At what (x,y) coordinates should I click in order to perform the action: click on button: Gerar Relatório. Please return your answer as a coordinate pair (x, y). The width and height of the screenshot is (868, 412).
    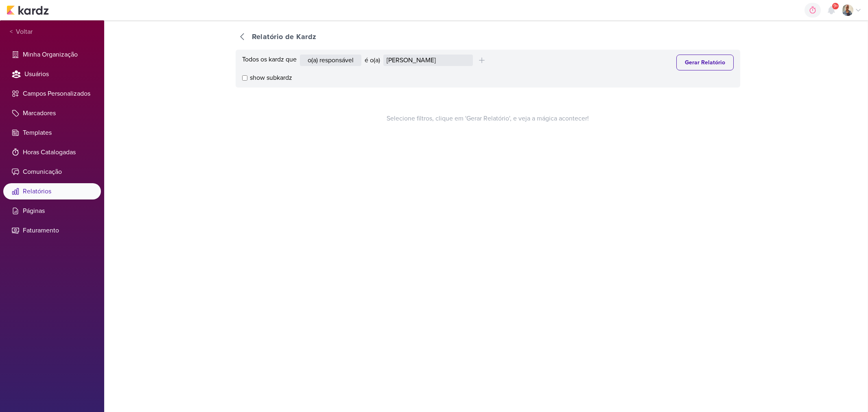
    Looking at the image, I should click on (705, 62).